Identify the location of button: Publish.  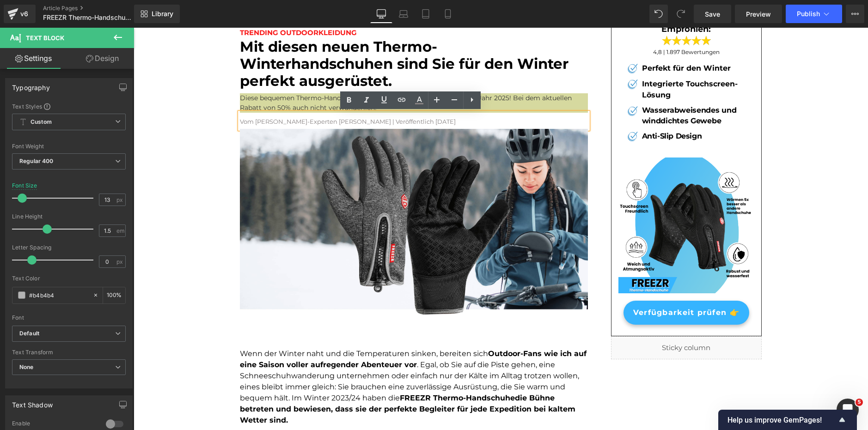
(813, 14).